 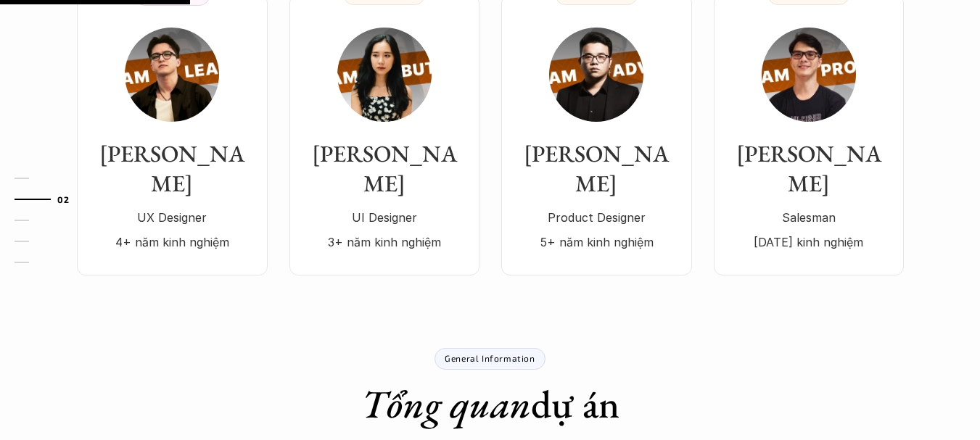 I want to click on p: 5+ năm kinh nghiệm, so click(x=596, y=242).